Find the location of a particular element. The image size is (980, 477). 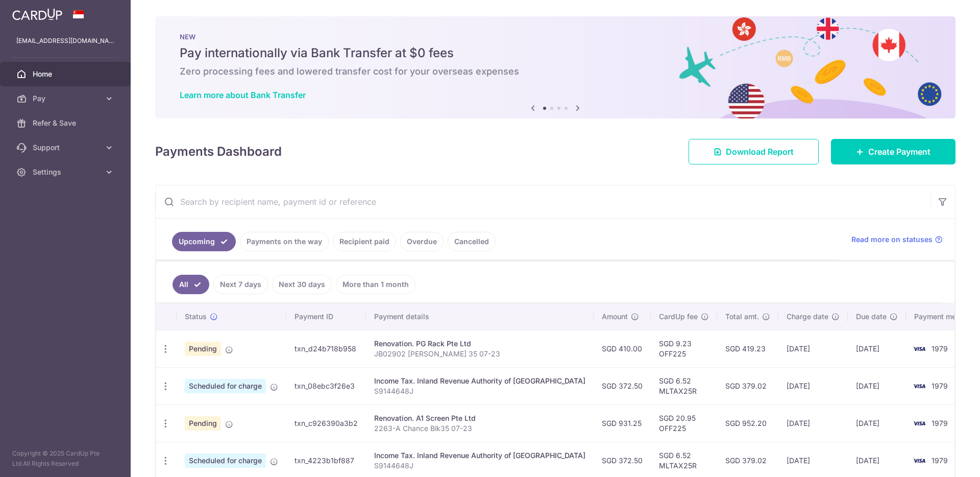

td: SGD 372.50 is located at coordinates (623, 385).